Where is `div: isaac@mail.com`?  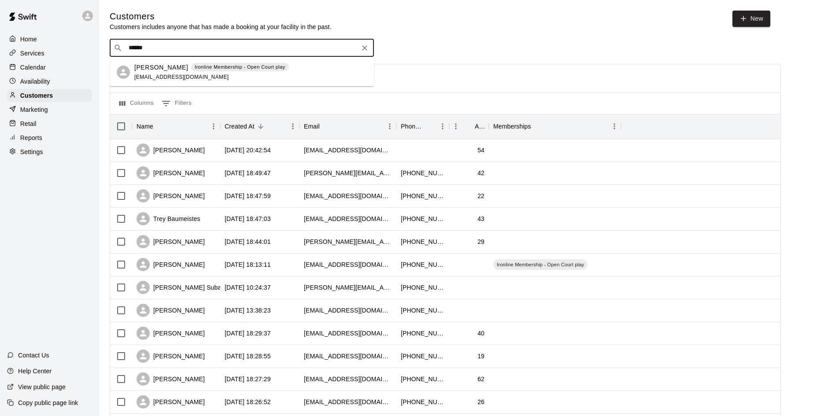 div: isaac@mail.com is located at coordinates (348, 242).